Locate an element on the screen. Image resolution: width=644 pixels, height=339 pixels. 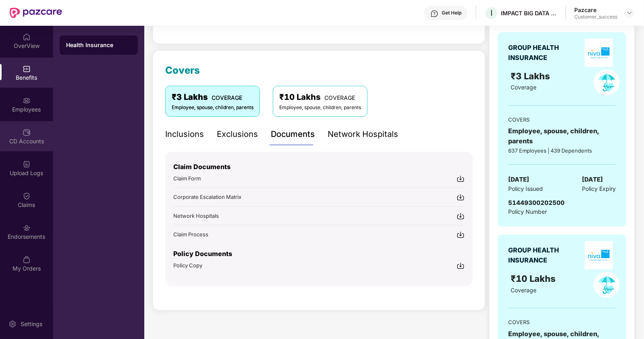
div: ₹3 Lakhs is located at coordinates (212, 97).